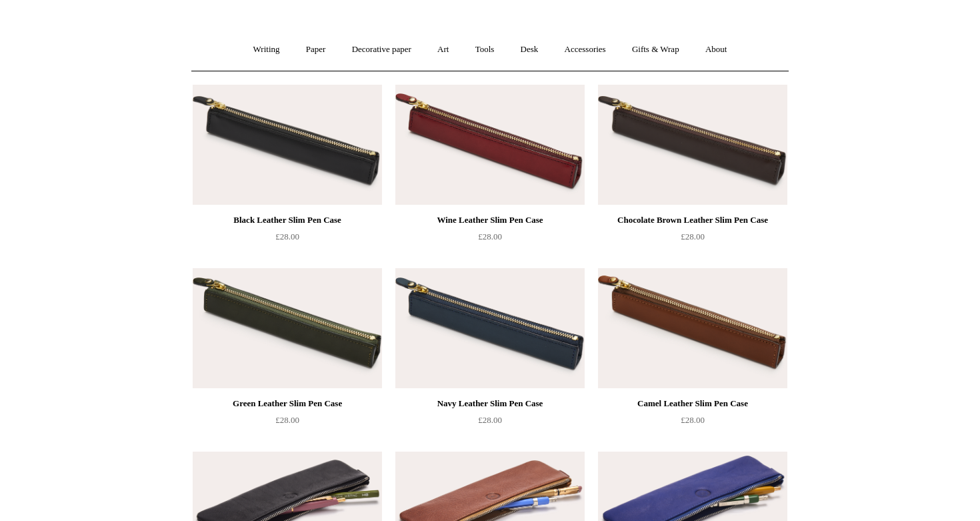 The height and width of the screenshot is (521, 980). Describe the element at coordinates (287, 220) in the screenshot. I see `div: Black Leather Slim Pen Case` at that location.